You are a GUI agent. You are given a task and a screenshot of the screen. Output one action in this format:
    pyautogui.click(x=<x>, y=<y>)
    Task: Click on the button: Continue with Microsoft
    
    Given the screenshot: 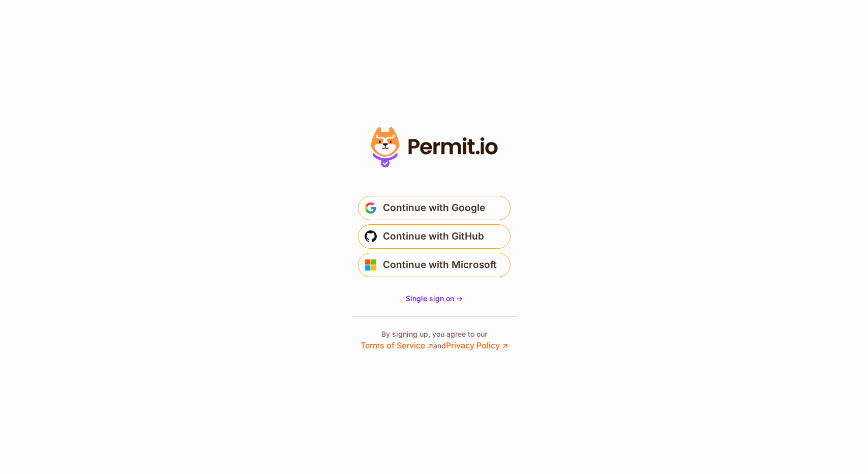 What is the action you would take?
    pyautogui.click(x=434, y=265)
    